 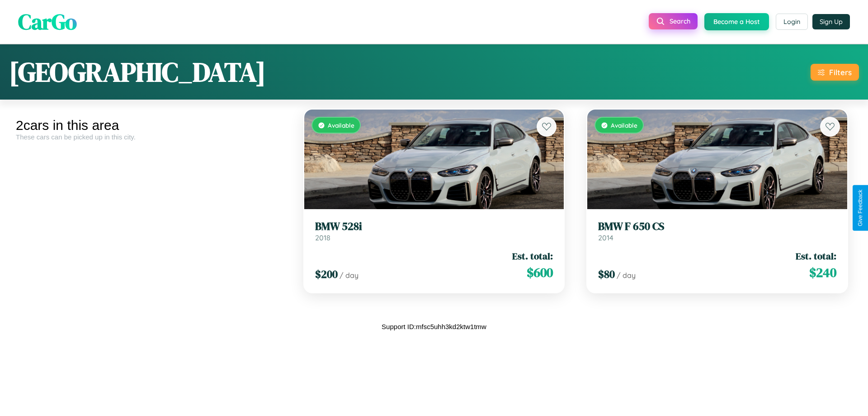 I want to click on span: $ 200, so click(x=327, y=274).